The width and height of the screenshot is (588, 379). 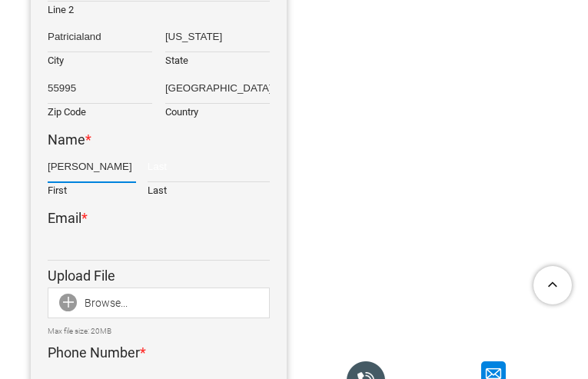 I want to click on div: Browse..., so click(x=88, y=303).